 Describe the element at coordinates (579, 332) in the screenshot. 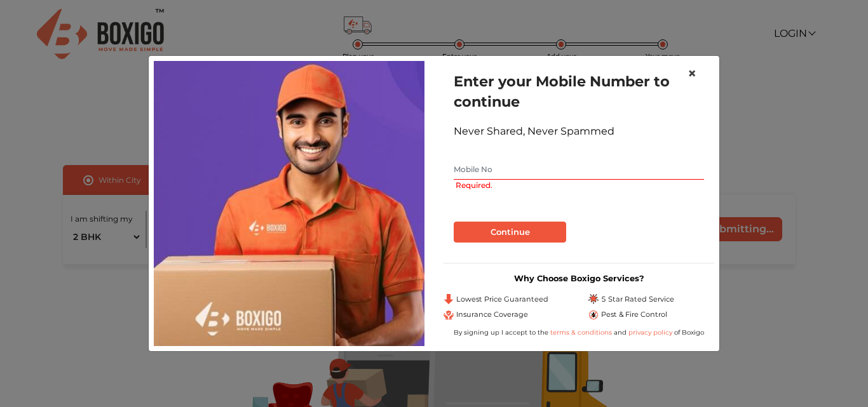

I see `div: By signing up I accept to the and of Boxigo` at that location.